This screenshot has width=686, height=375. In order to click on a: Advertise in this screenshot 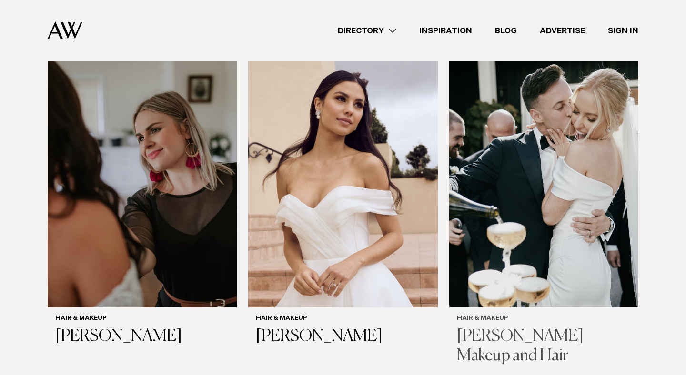, I will do `click(562, 30)`.